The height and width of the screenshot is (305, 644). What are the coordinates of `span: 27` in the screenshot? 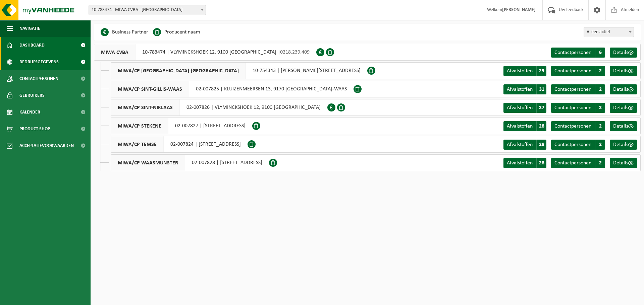 It's located at (542, 108).